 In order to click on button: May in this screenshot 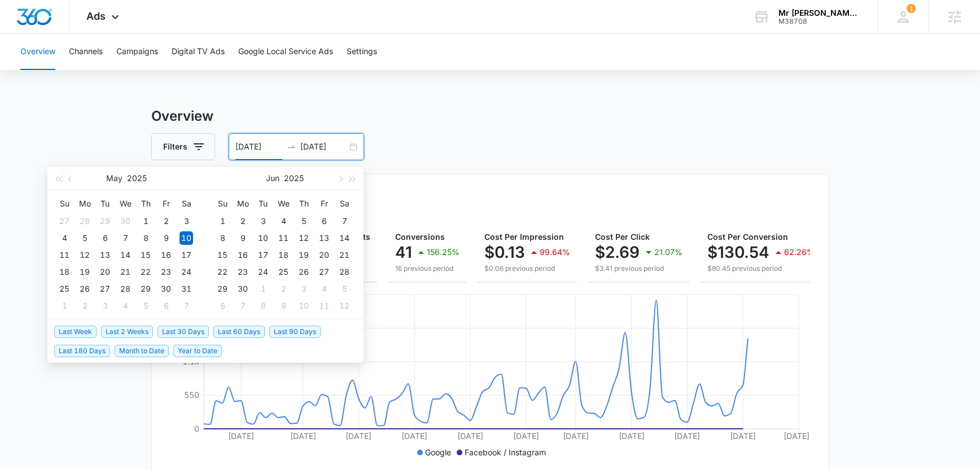, I will do `click(114, 178)`.